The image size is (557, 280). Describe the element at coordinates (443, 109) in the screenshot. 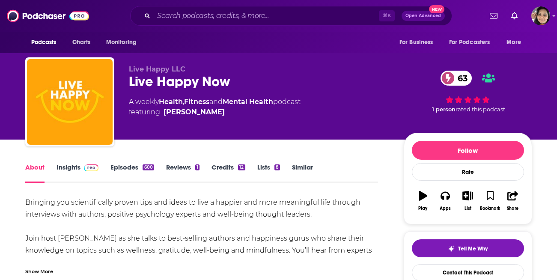

I see `span: 1 person` at that location.